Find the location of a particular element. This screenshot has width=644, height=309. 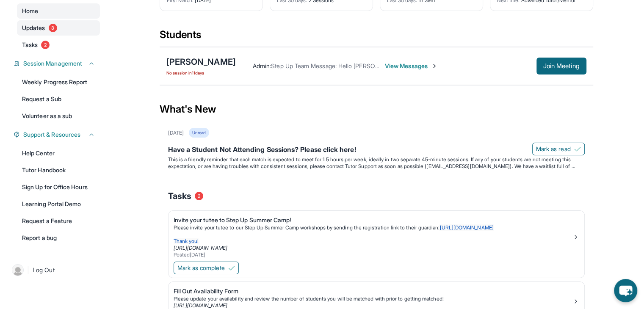

a: Sign Up for Office Hours is located at coordinates (58, 187).